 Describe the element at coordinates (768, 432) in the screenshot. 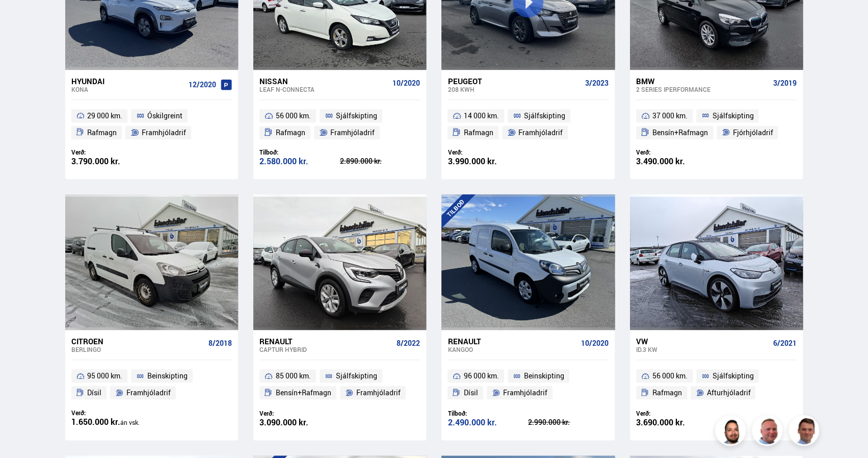

I see `img: siFngHWaQ9KaOqBr.png` at that location.